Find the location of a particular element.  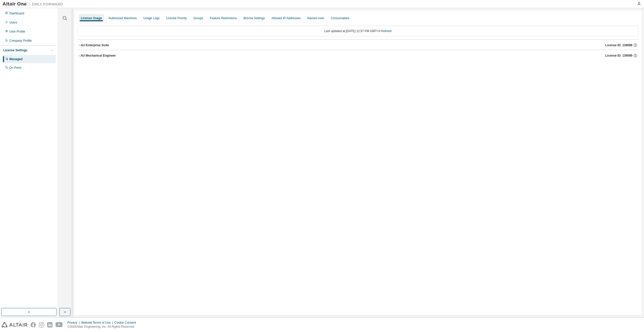

div: Named User is located at coordinates (315, 18).